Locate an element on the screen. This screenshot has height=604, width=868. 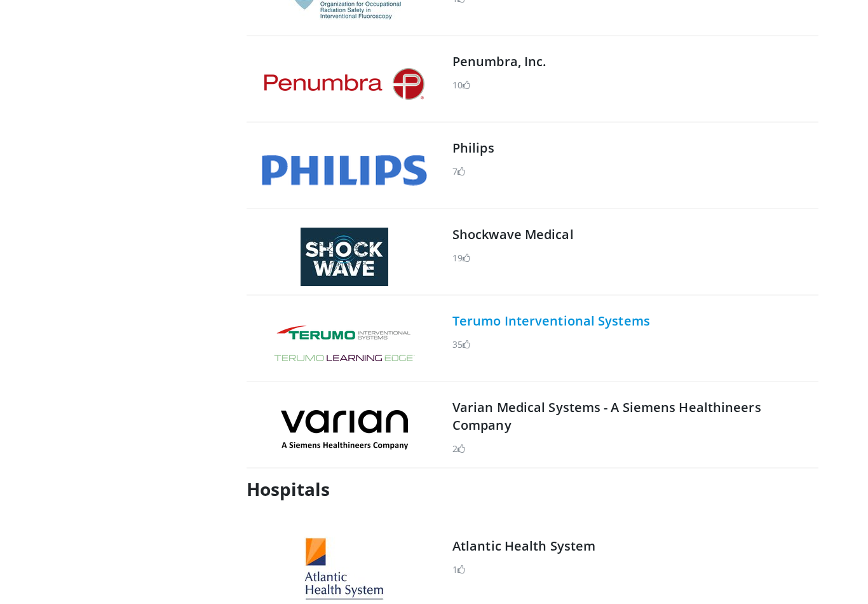
img: Shockwave Medical is located at coordinates (345, 257).